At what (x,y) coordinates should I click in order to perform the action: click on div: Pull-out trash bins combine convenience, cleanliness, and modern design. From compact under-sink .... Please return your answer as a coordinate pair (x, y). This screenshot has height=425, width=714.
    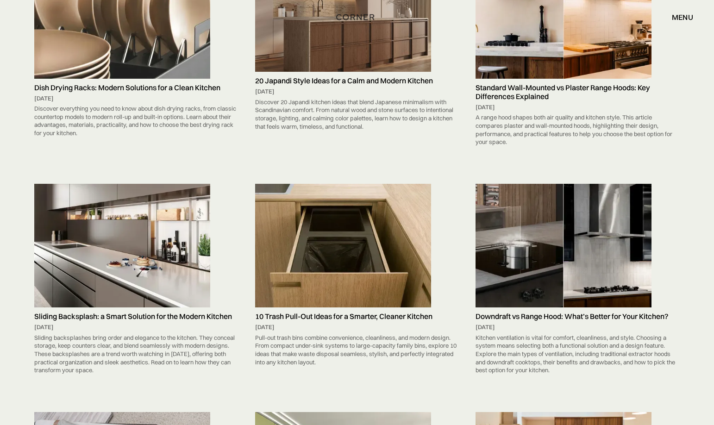
    Looking at the image, I should click on (357, 350).